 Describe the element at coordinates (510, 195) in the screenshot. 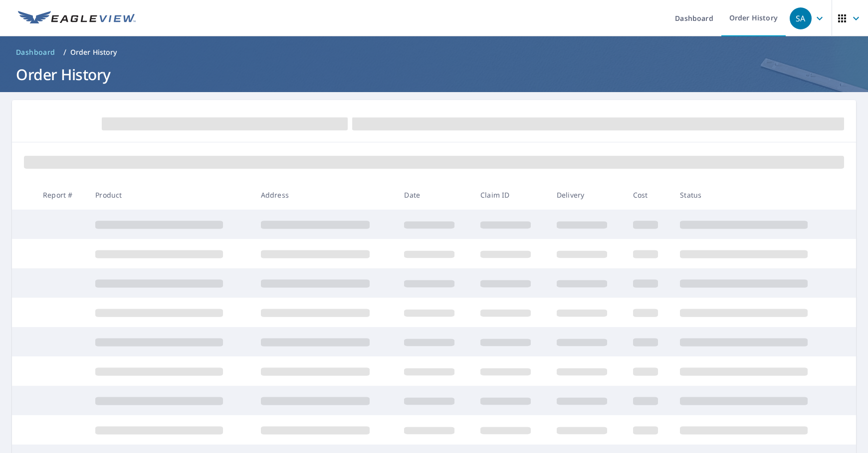

I see `th: Claim ID` at that location.